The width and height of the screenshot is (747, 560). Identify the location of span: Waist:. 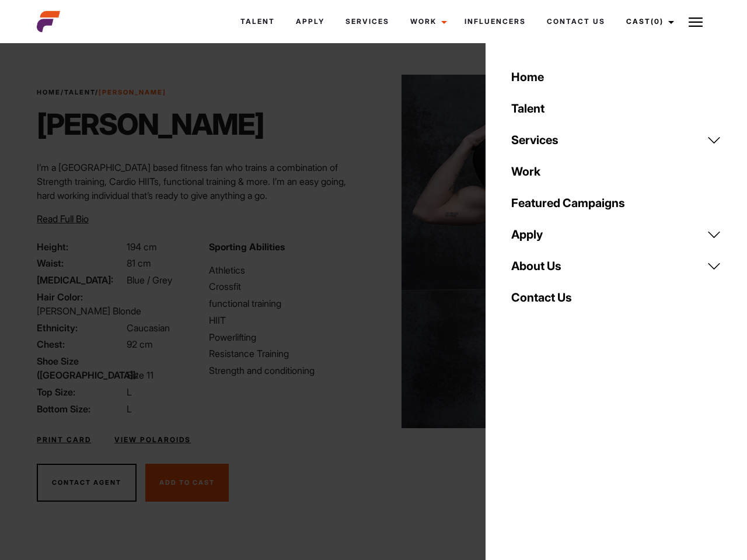
(81, 263).